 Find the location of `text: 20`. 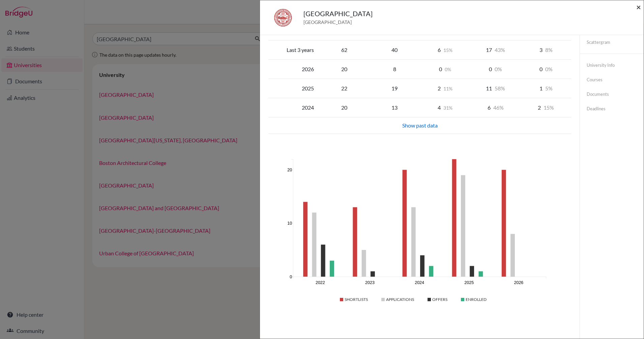

text: 20 is located at coordinates (289, 170).